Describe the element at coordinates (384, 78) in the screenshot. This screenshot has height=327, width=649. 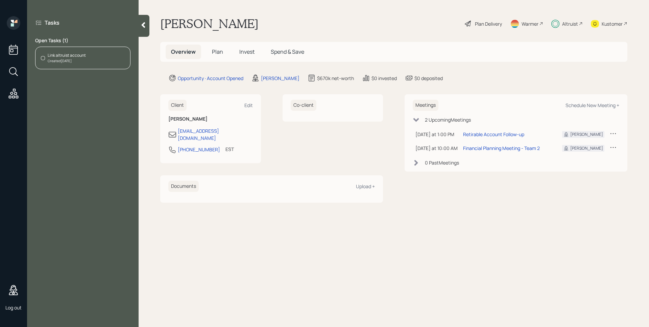
I see `div: $0 invested` at that location.